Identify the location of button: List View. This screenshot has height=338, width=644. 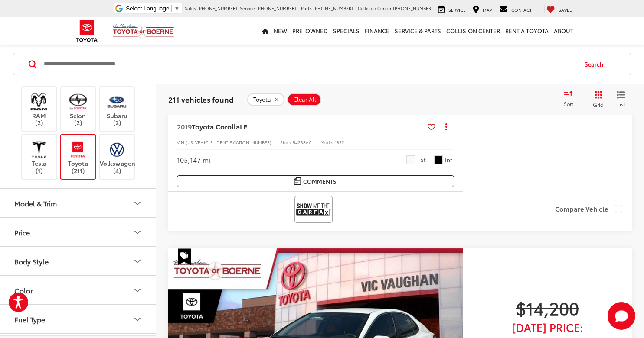
(621, 100).